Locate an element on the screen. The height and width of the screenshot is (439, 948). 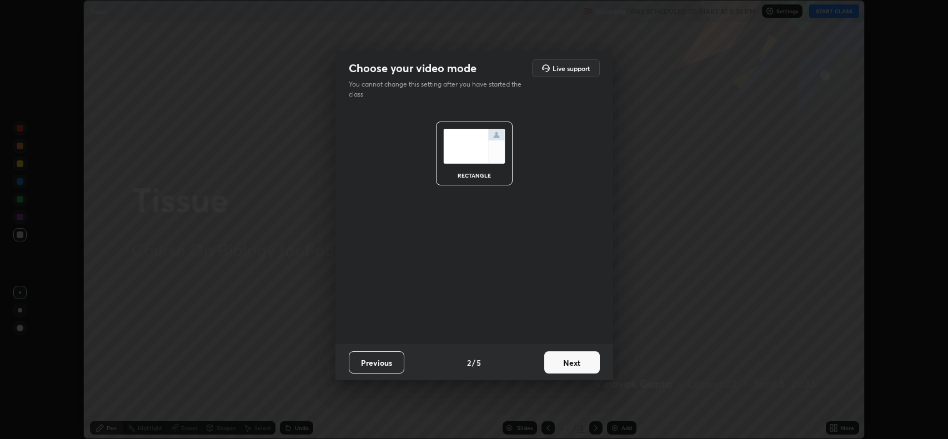
div: rectangle is located at coordinates (474, 176).